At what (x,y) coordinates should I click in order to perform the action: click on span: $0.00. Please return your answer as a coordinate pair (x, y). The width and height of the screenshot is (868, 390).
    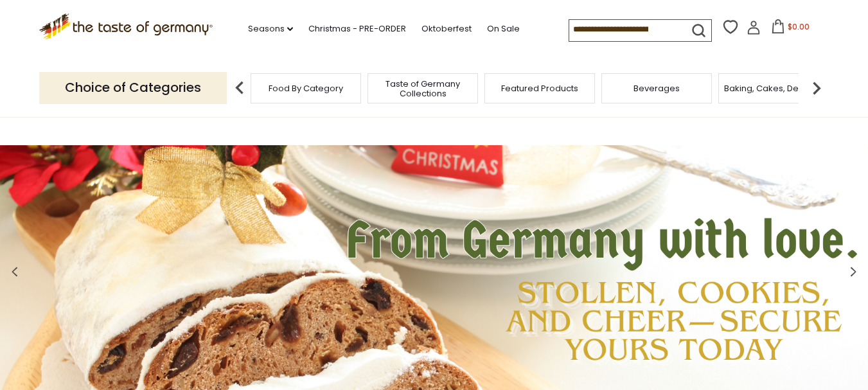
    Looking at the image, I should click on (798, 27).